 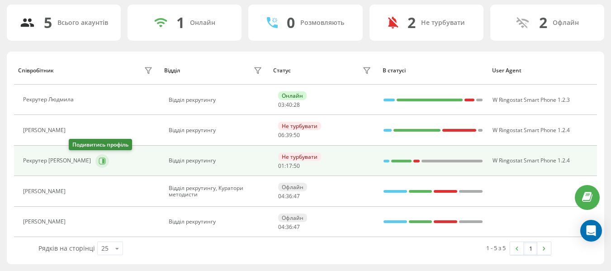 What do you see at coordinates (67, 248) in the screenshot?
I see `span: Рядків на сторінці` at bounding box center [67, 248].